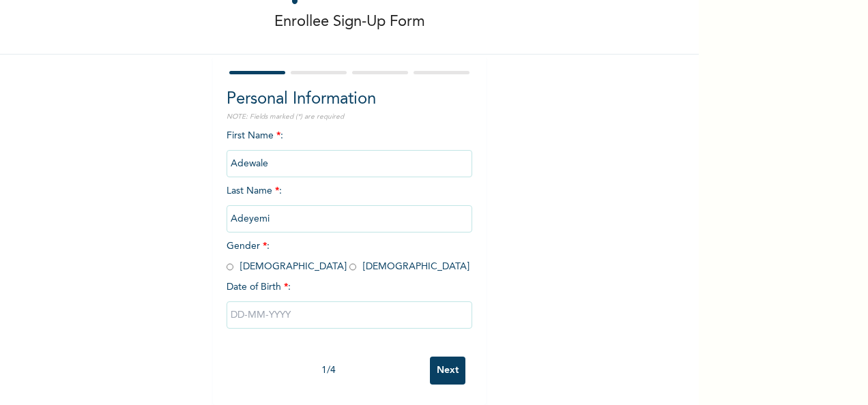 The width and height of the screenshot is (868, 405). Describe the element at coordinates (349, 100) in the screenshot. I see `h2: Personal Information` at that location.